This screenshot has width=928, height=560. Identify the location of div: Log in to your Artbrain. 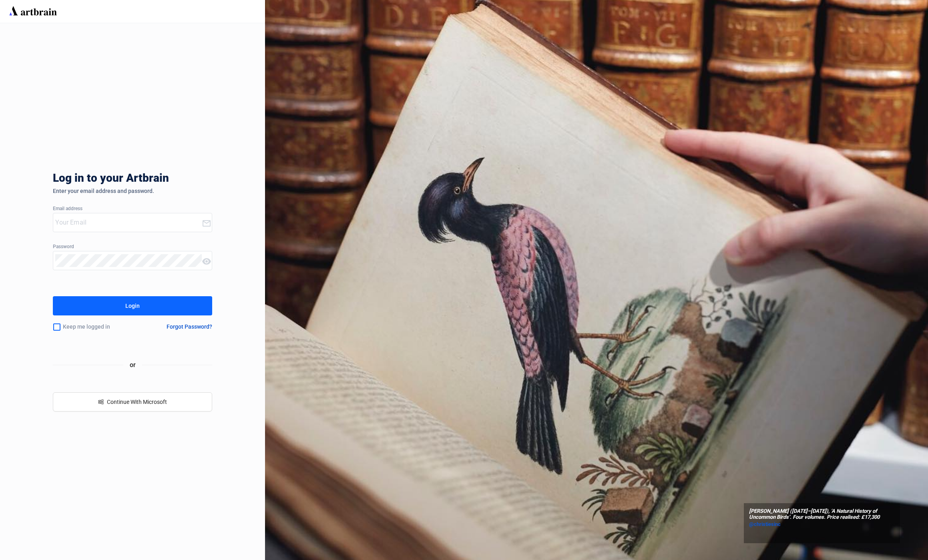
(173, 180).